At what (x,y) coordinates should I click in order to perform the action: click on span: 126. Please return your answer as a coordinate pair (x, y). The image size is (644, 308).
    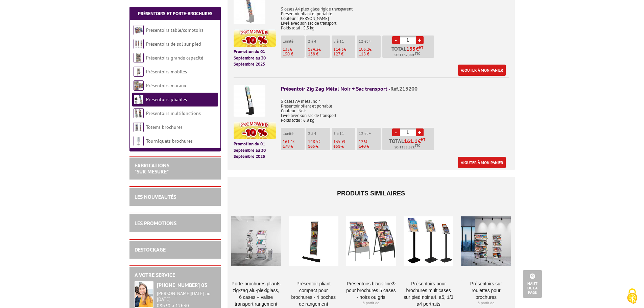
    Looking at the image, I should click on (362, 141).